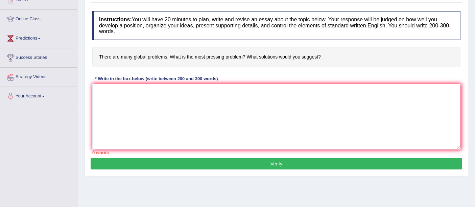  What do you see at coordinates (276, 152) in the screenshot?
I see `div: 0 words` at bounding box center [276, 152].